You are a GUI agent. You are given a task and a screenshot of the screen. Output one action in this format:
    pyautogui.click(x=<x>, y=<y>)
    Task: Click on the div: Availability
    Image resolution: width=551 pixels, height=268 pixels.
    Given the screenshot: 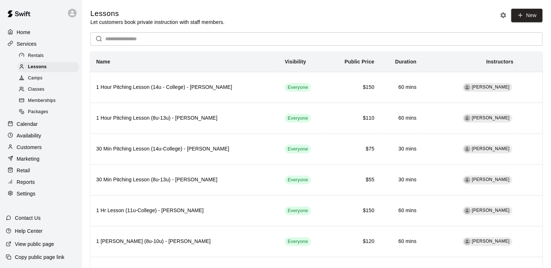 What is the action you would take?
    pyautogui.click(x=41, y=136)
    